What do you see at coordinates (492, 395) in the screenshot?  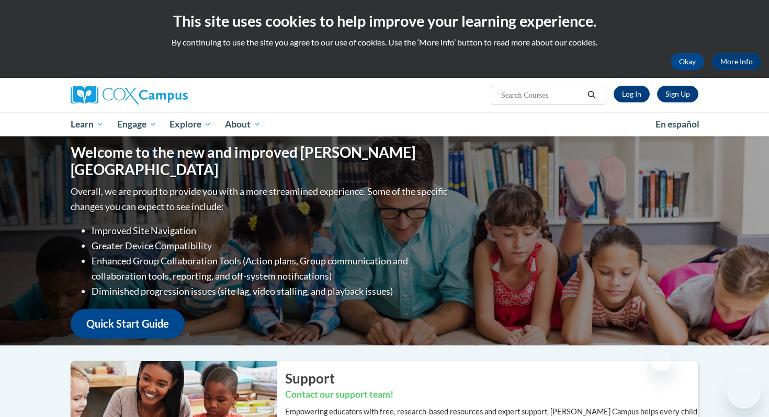 I see `h3: Contact our support team!` at bounding box center [492, 395].